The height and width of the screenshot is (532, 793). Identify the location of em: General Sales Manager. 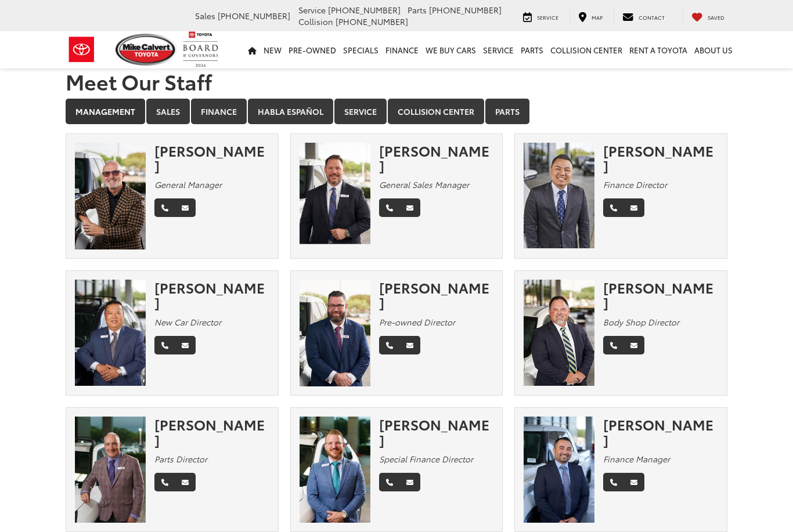
(424, 184).